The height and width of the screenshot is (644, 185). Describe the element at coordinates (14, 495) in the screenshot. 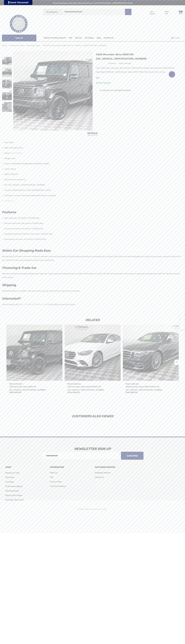

I see `a: Players Club Forged` at that location.